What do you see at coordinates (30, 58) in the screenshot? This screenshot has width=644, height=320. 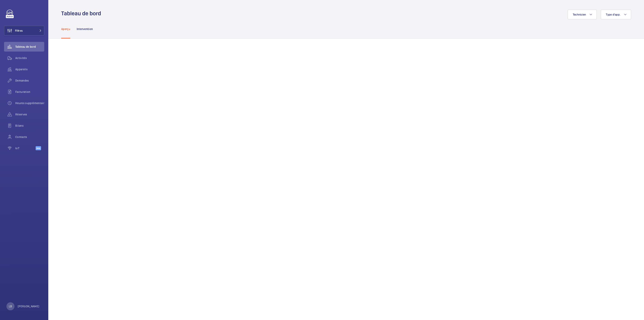 I see `span: Activités` at bounding box center [30, 58].